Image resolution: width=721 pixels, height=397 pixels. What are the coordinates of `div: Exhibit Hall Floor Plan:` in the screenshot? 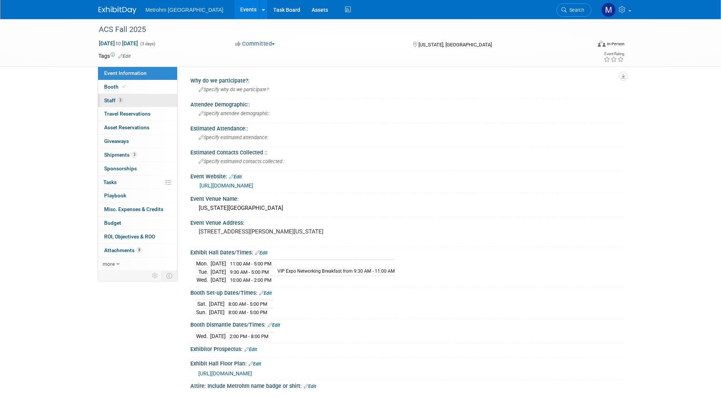 It's located at (407, 363).